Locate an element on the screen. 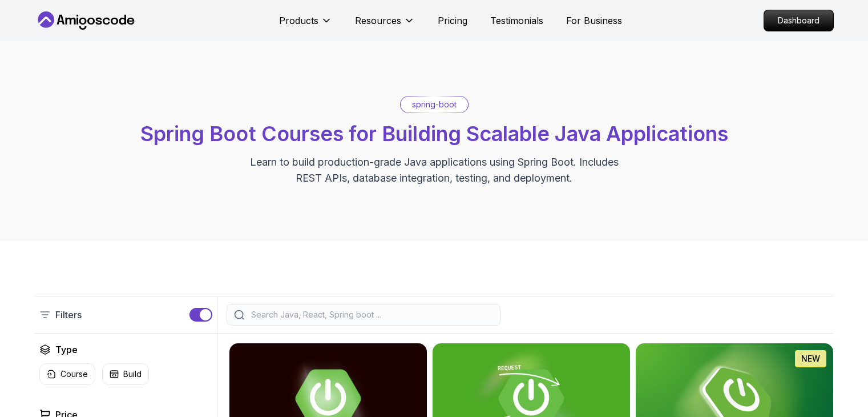  p: Course is located at coordinates (74, 374).